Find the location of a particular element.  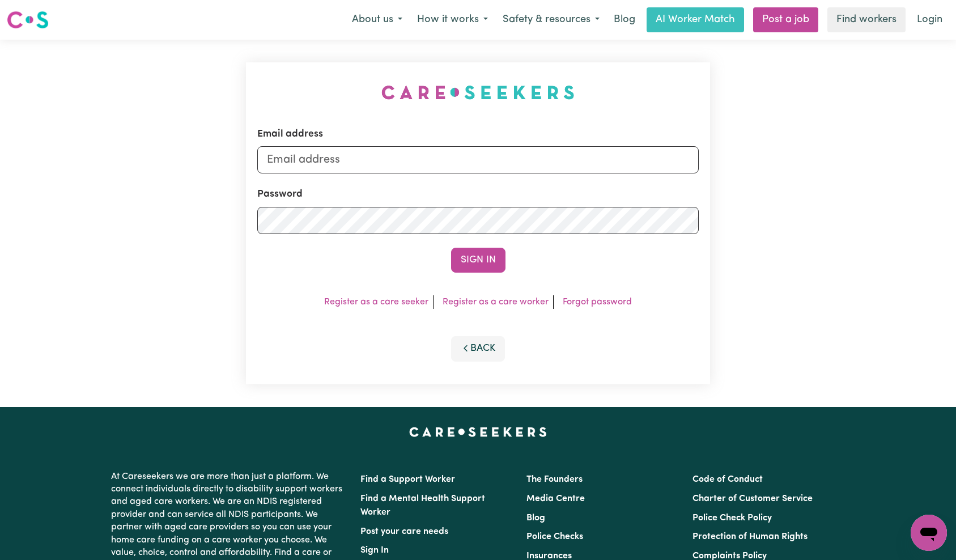

button: Back is located at coordinates (478, 348).